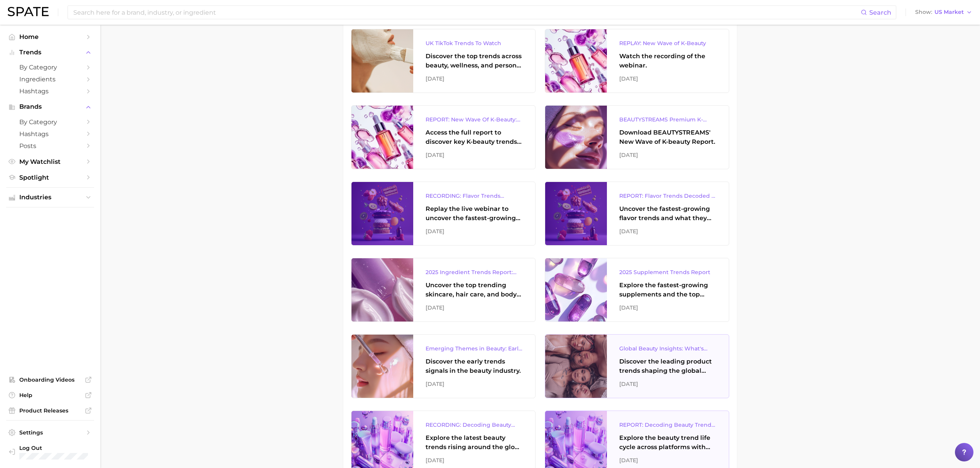  Describe the element at coordinates (637, 214) in the screenshot. I see `a: REPORT: Flavor Trends Decoded - What's New & What's Next According to TikTok & GoogleUncover the ...` at that location.